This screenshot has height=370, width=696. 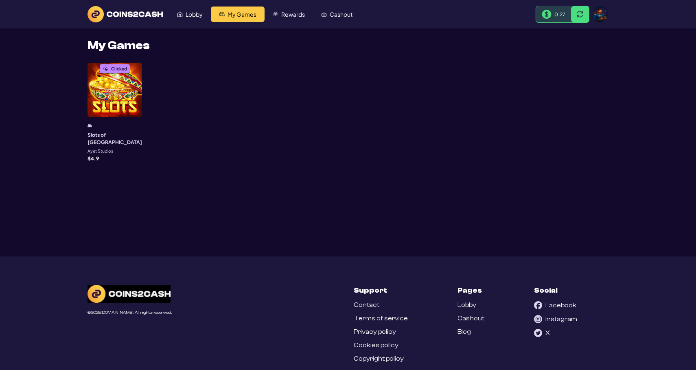 What do you see at coordinates (470, 290) in the screenshot?
I see `h3: Pages` at bounding box center [470, 290].